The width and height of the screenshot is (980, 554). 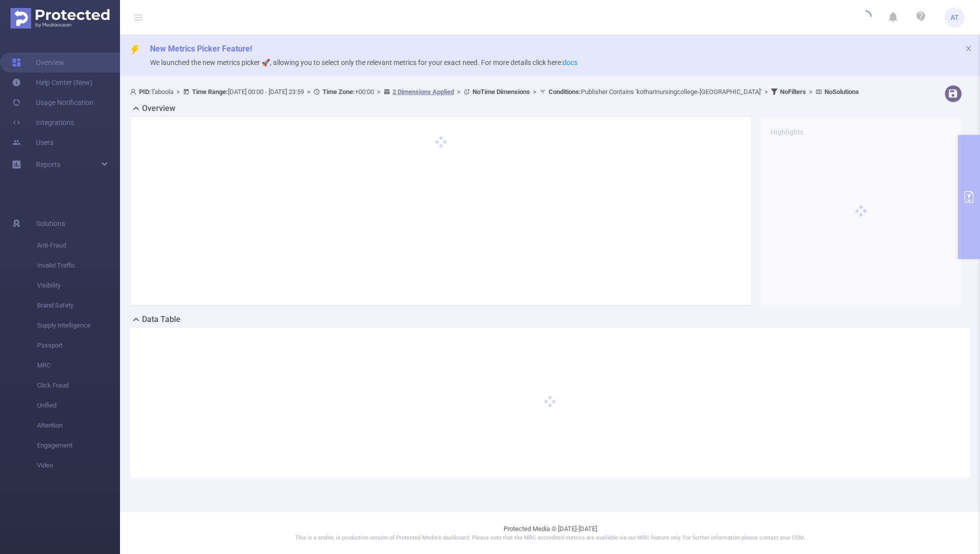 What do you see at coordinates (363, 63) in the screenshot?
I see `span: We launched the new metrics picker 🚀, allowing you to select only the relevant metrics for your e...` at bounding box center [363, 63].